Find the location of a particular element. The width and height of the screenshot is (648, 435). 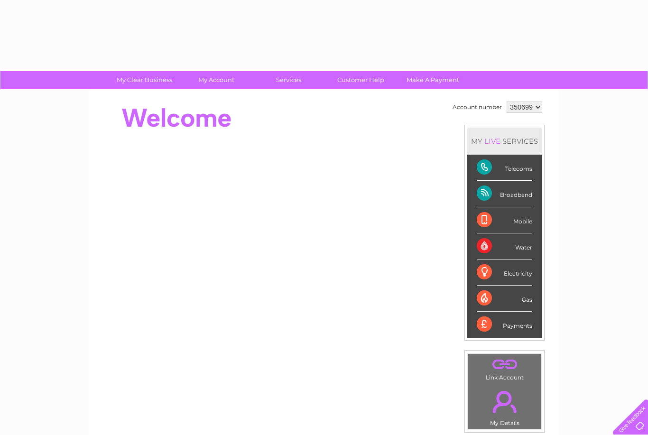

div: MY SERVICES is located at coordinates (504, 141).